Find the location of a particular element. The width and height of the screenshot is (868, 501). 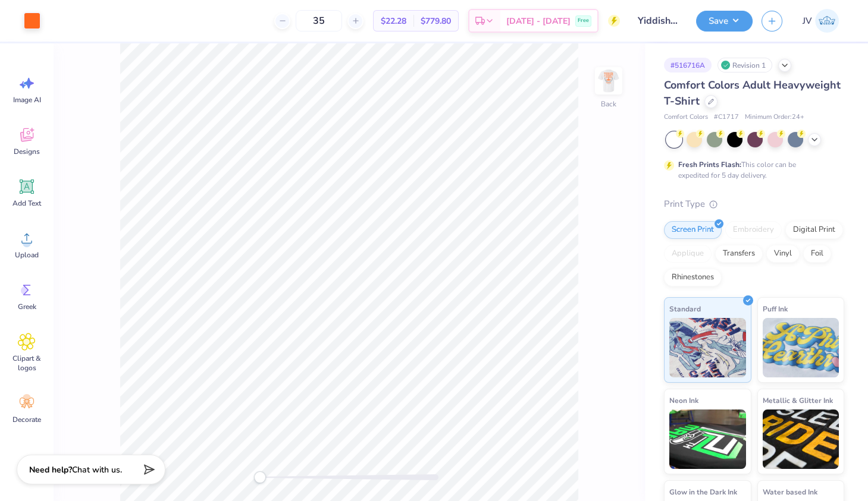

span: $779.80 is located at coordinates (436, 21).